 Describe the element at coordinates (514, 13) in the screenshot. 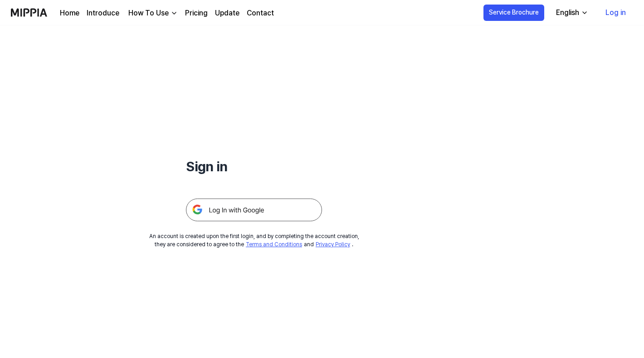

I see `button: Service Brochure` at that location.